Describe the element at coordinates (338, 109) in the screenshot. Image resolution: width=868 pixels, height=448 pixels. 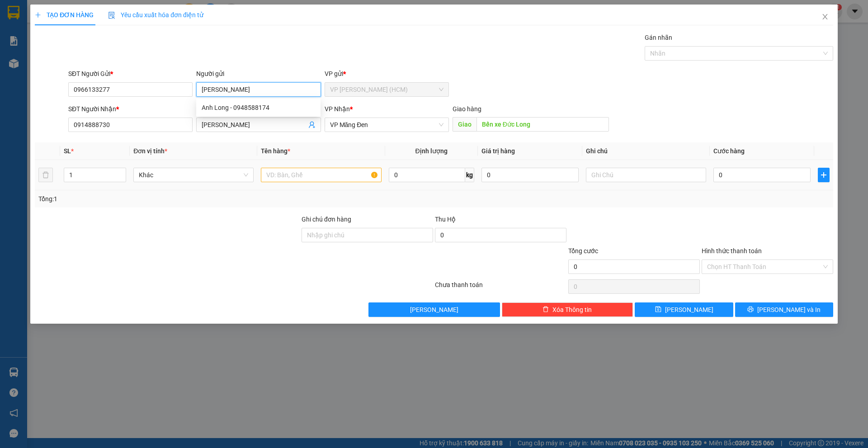
I see `span: VP Nhận` at that location.